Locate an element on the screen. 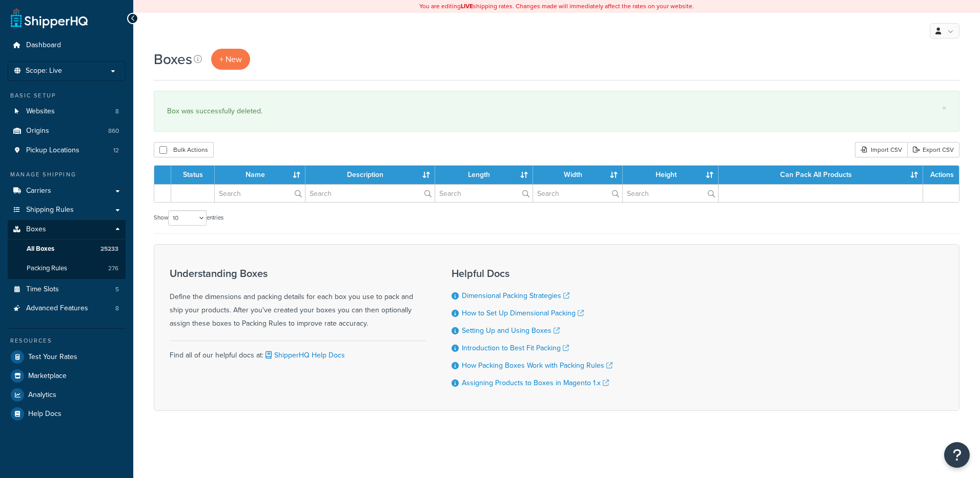 Image resolution: width=980 pixels, height=478 pixels. span: Carriers is located at coordinates (39, 191).